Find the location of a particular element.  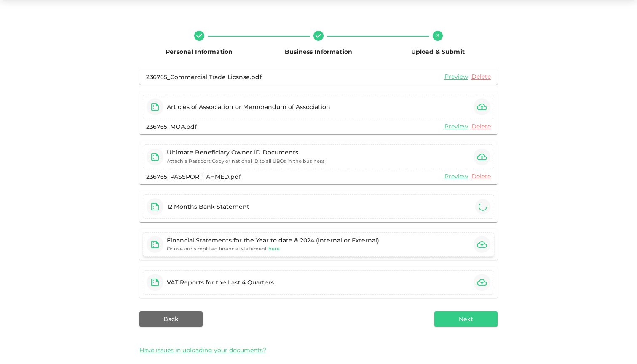

span: Upload & Submit is located at coordinates (438, 52).